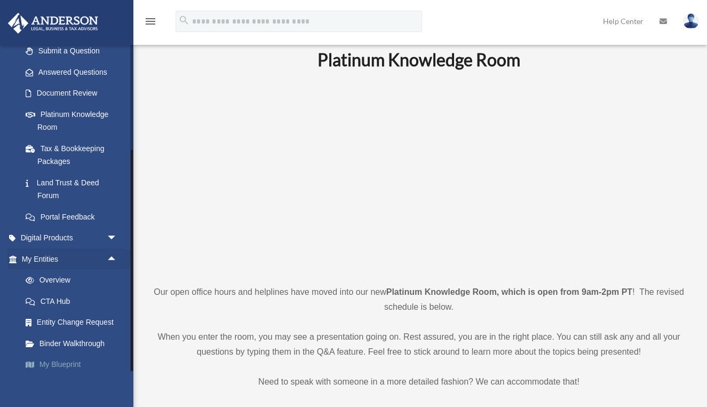 The image size is (707, 407). Describe the element at coordinates (74, 322) in the screenshot. I see `a: Entity Change Request` at that location.